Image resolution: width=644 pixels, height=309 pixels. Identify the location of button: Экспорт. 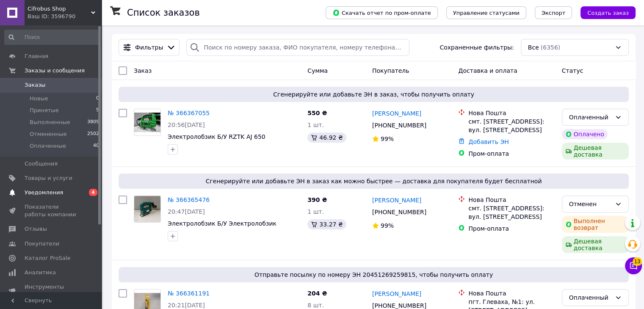
(553, 13).